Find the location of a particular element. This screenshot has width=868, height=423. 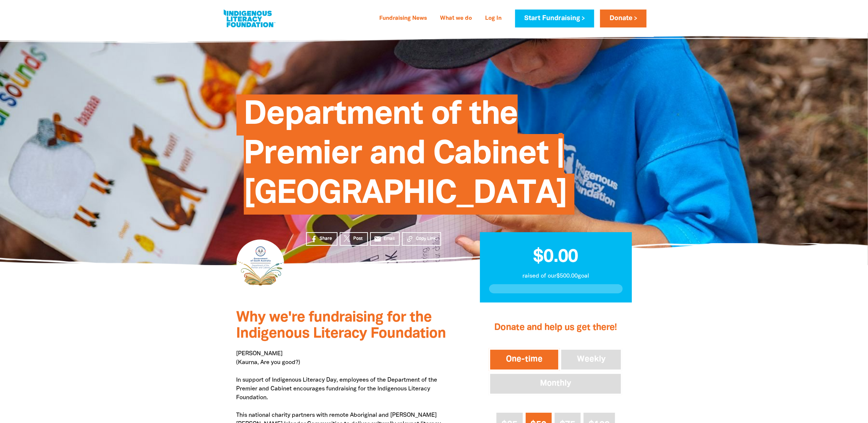

button: Copy Link is located at coordinates (422, 239).